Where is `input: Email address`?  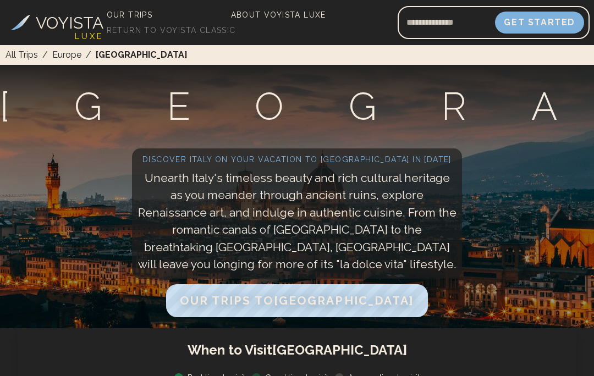 input: Email address is located at coordinates (446, 23).